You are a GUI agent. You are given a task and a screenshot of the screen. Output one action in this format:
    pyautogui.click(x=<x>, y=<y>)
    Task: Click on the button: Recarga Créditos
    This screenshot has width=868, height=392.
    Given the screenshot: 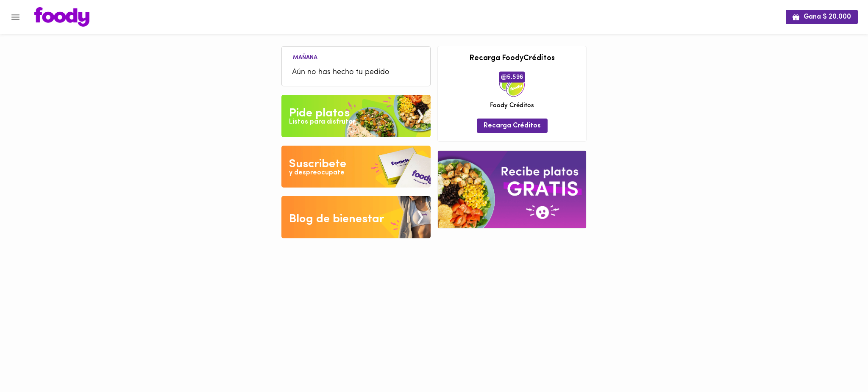 What is the action you would take?
    pyautogui.click(x=512, y=125)
    